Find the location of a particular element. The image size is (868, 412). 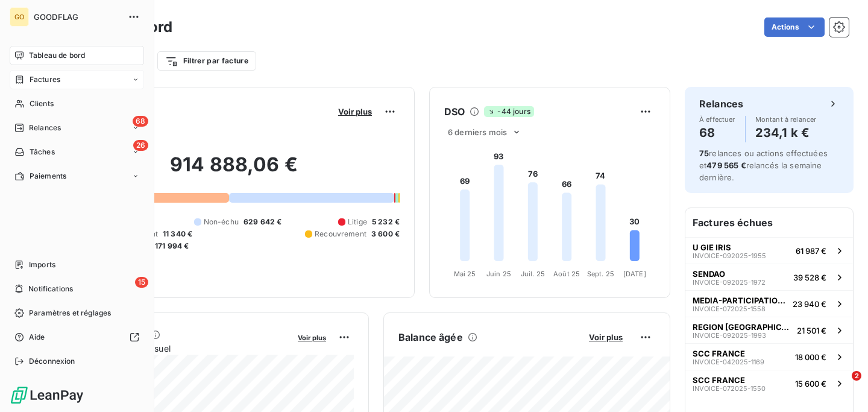

h2: 914 888,06 € is located at coordinates (234, 170).